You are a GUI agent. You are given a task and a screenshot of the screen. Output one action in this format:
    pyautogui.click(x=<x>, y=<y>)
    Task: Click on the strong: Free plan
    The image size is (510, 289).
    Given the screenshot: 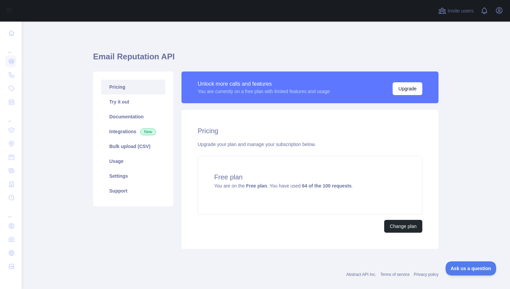 What is the action you would take?
    pyautogui.click(x=256, y=186)
    